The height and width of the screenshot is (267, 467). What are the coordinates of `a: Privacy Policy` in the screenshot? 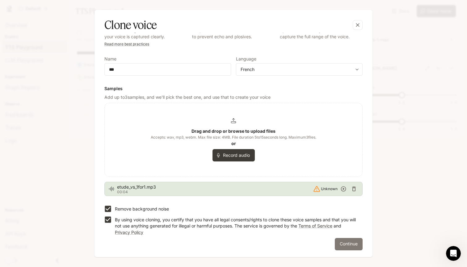 It's located at (129, 232).